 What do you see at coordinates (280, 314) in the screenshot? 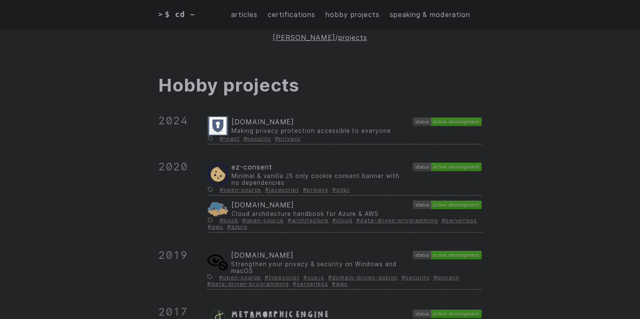
I see `span: Metamorphic Engine` at bounding box center [280, 314].